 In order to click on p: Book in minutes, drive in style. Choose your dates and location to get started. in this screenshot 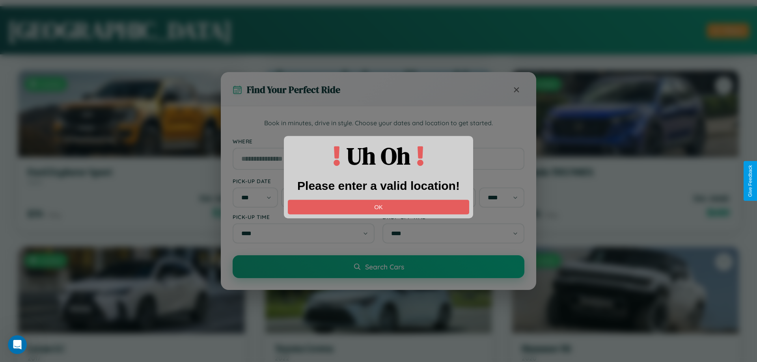, I will do `click(378, 123)`.